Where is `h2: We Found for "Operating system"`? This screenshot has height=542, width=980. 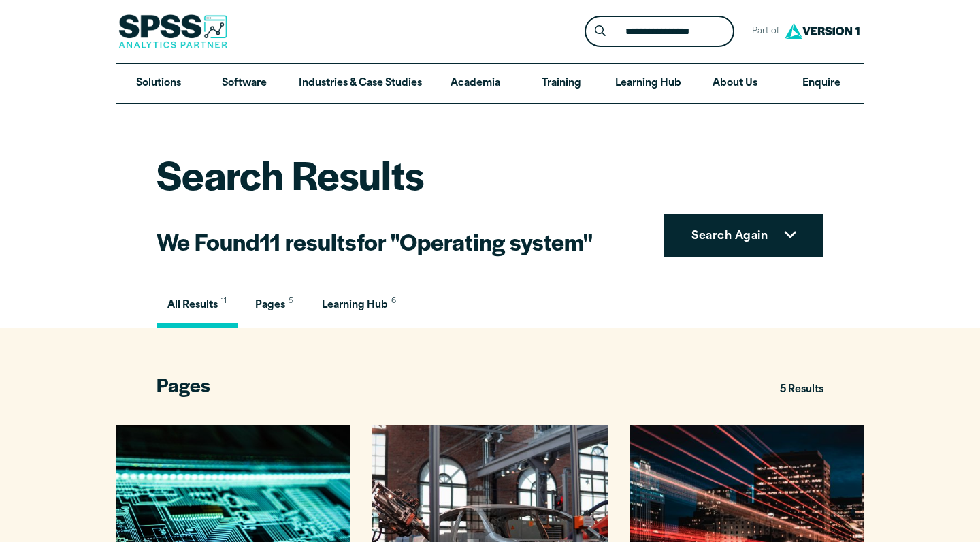
h2: We Found for "Operating system" is located at coordinates (374, 242).